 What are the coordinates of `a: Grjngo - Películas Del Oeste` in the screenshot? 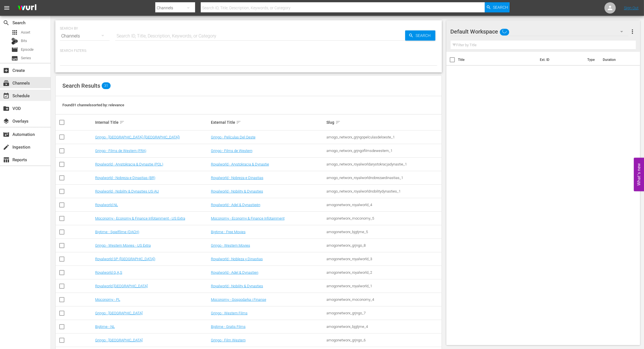 It's located at (233, 137).